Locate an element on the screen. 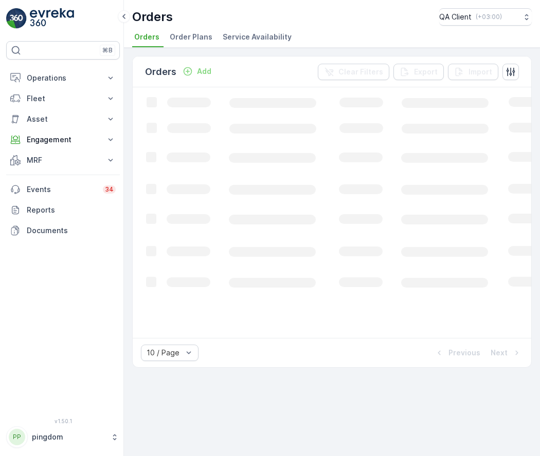 This screenshot has width=540, height=456. p: Operations is located at coordinates (63, 78).